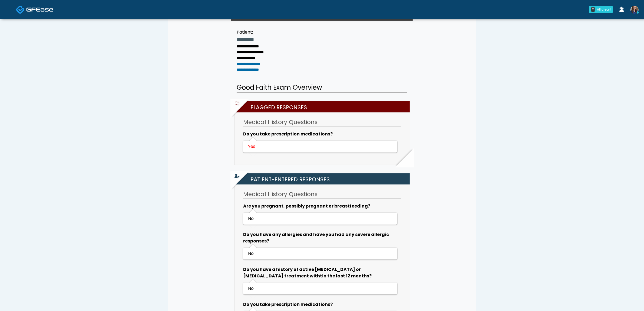 This screenshot has height=311, width=644. What do you see at coordinates (323, 106) in the screenshot?
I see `h2: Flagged Responses` at bounding box center [323, 106].